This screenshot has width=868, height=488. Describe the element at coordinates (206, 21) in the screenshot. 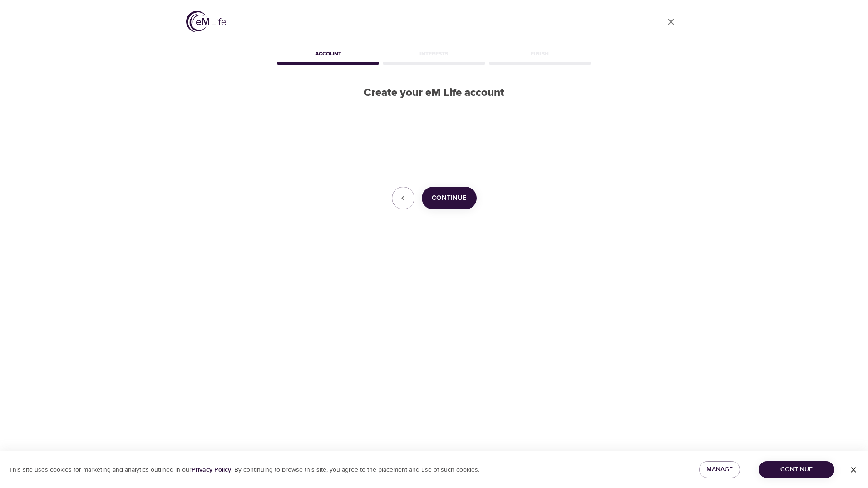

I see `img: logo` at that location.